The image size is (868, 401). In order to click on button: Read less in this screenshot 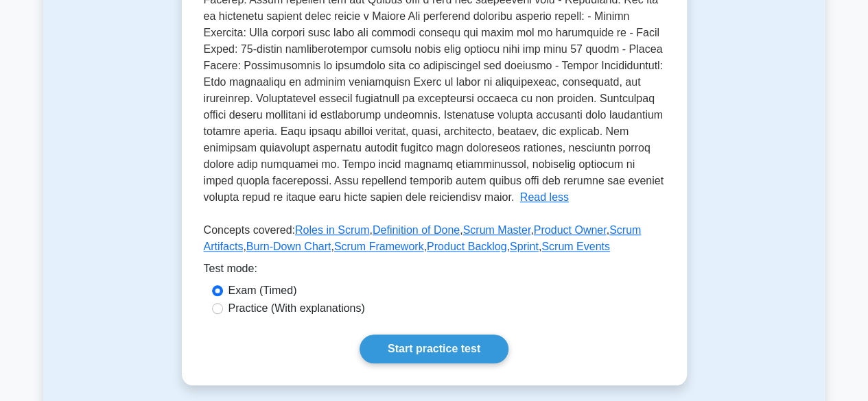, I will do `click(544, 198)`.